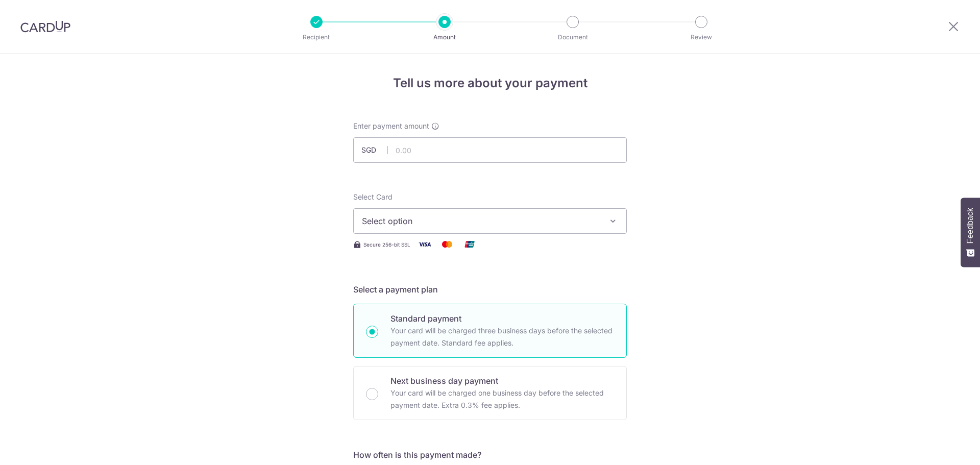 Image resolution: width=980 pixels, height=465 pixels. What do you see at coordinates (425, 244) in the screenshot?
I see `img: Visa` at bounding box center [425, 244].